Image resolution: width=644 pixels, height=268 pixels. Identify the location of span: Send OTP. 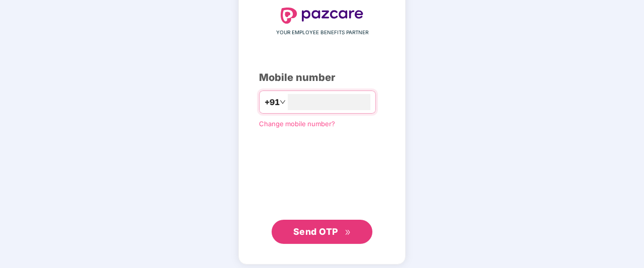
(316, 231).